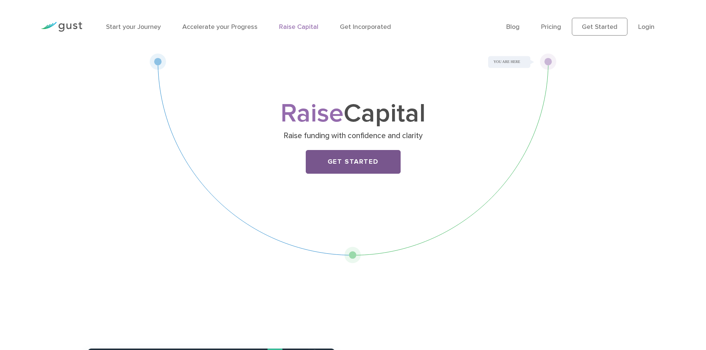 This screenshot has width=706, height=350. What do you see at coordinates (366, 27) in the screenshot?
I see `a: Get Incorporated` at bounding box center [366, 27].